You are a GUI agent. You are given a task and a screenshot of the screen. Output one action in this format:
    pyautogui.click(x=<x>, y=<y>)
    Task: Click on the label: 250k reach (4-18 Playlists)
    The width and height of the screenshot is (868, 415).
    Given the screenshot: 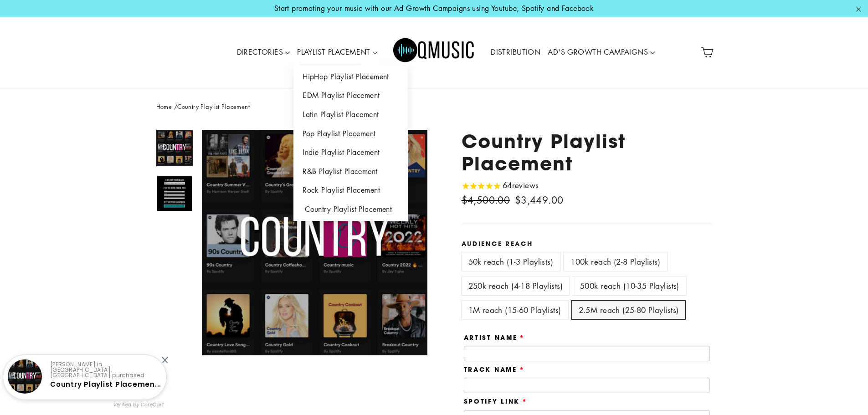 What is the action you would take?
    pyautogui.click(x=515, y=286)
    